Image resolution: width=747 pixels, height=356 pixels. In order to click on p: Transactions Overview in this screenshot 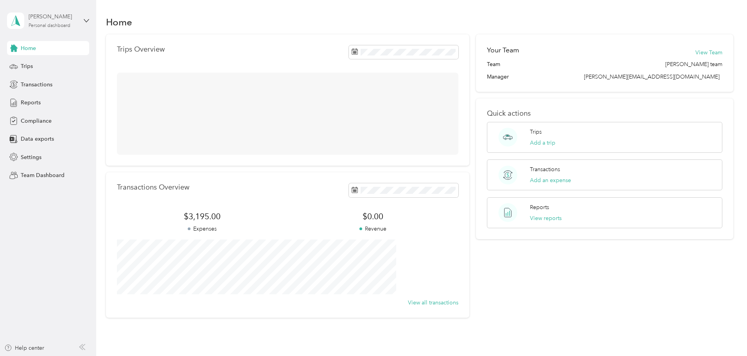, I will do `click(153, 187)`.